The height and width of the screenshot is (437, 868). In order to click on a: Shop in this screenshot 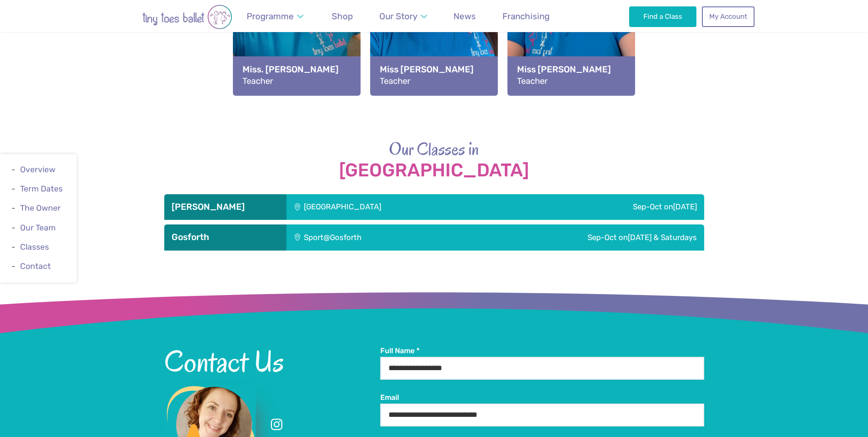, I will do `click(342, 16)`.